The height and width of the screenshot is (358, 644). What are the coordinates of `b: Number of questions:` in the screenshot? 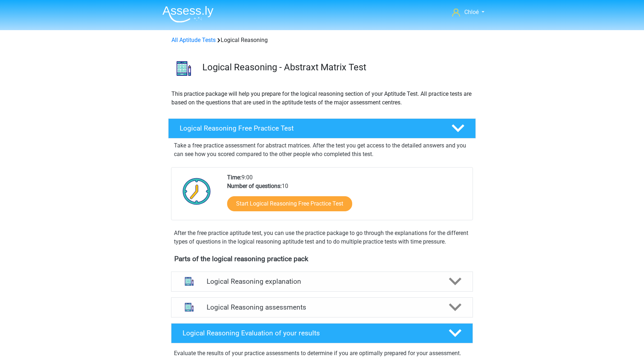 It's located at (255, 186).